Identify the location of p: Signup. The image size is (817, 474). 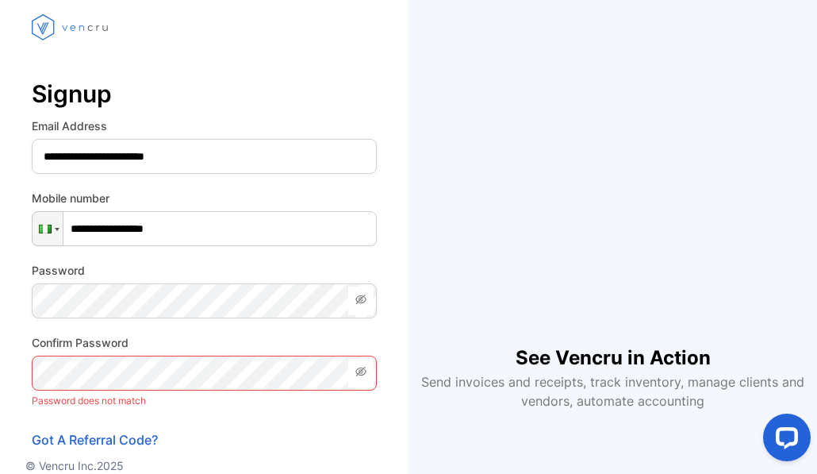
(204, 94).